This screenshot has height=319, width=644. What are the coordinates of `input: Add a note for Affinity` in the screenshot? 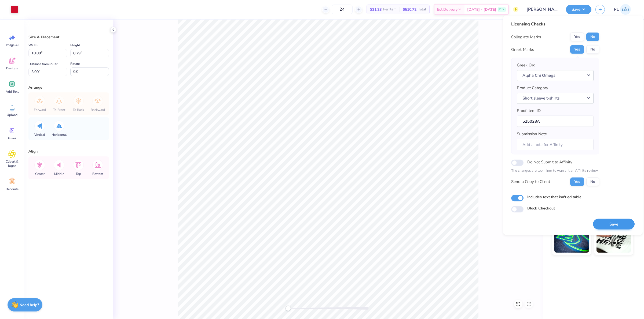 It's located at (555, 144).